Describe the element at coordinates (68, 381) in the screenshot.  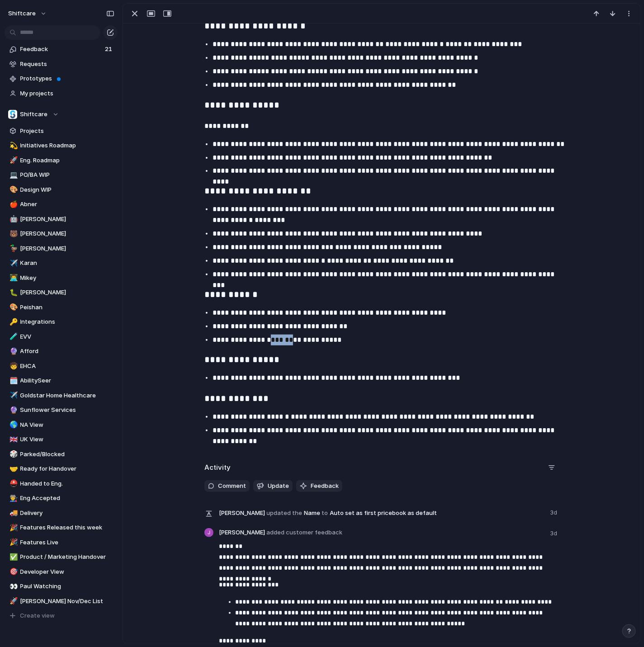
I see `span: AbilitySeer` at that location.